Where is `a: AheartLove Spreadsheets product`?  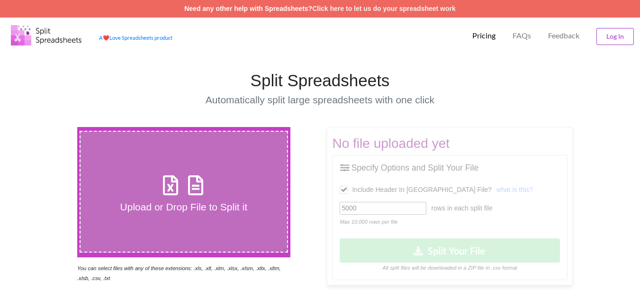 a: AheartLove Spreadsheets product is located at coordinates (135, 37).